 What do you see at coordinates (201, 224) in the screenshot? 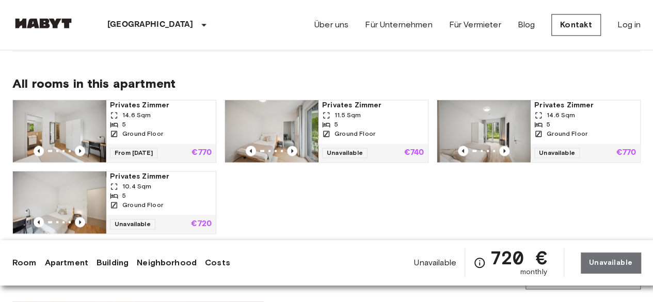
I see `p: €720` at bounding box center [201, 224].